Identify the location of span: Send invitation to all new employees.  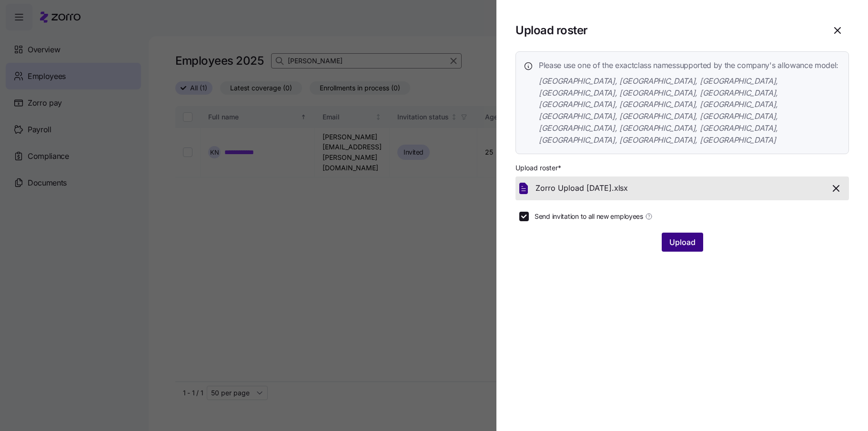
(589, 216).